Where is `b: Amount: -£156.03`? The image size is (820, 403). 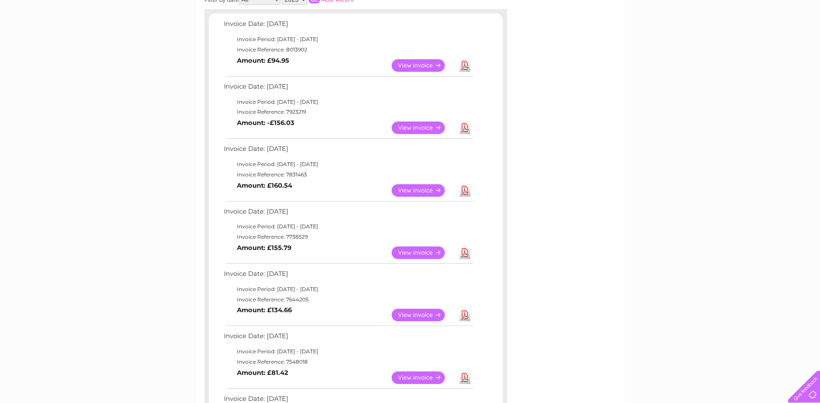
b: Amount: -£156.03 is located at coordinates (265, 123).